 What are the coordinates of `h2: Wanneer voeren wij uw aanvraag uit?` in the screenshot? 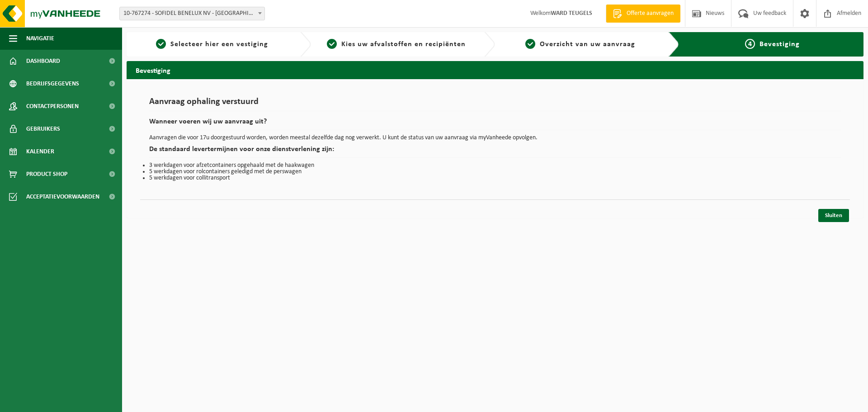 It's located at (495, 124).